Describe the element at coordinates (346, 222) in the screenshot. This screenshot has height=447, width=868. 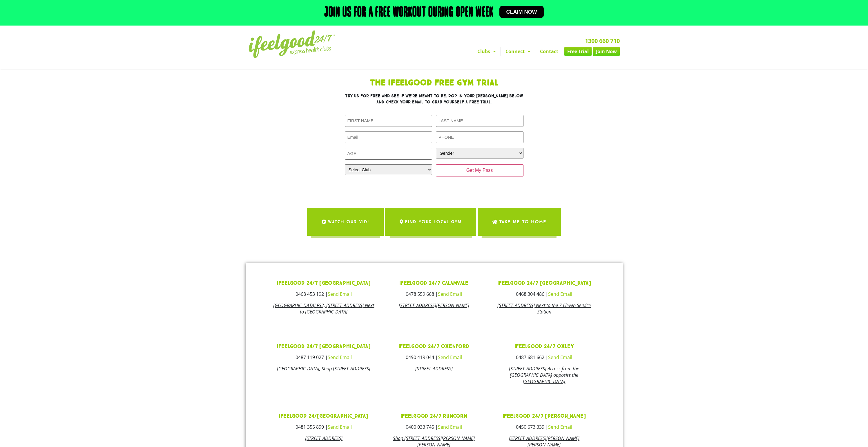
I see `a: WATCH OUR VID!` at that location.